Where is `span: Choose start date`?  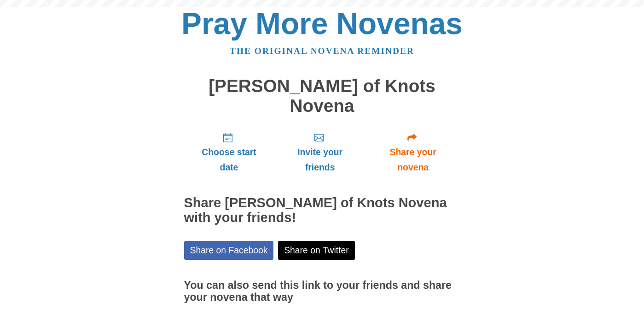
span: Choose start date is located at coordinates (229, 160).